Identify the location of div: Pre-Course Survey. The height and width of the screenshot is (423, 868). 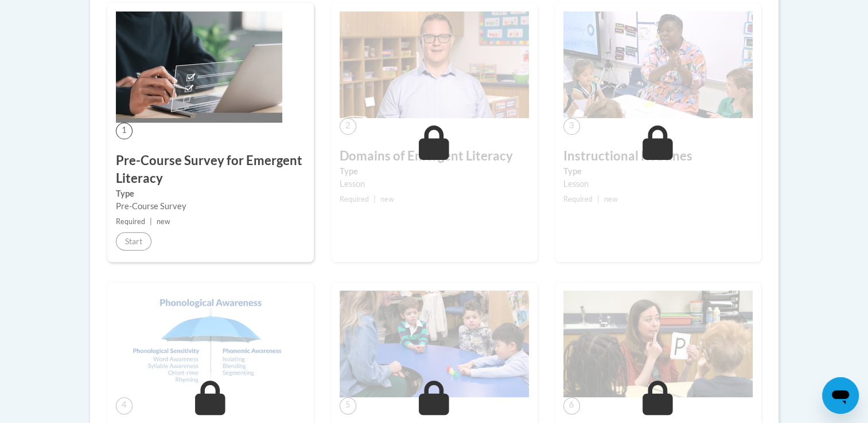
(211, 206).